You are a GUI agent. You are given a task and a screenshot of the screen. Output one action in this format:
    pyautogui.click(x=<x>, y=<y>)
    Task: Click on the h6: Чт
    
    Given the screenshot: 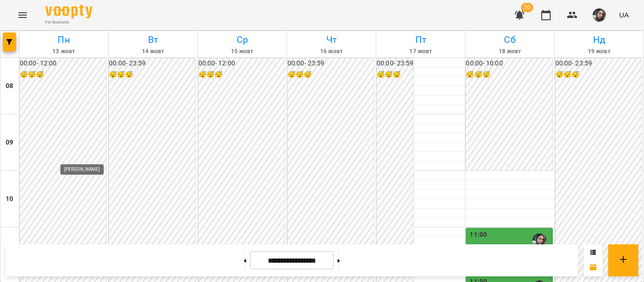 What is the action you would take?
    pyautogui.click(x=332, y=39)
    